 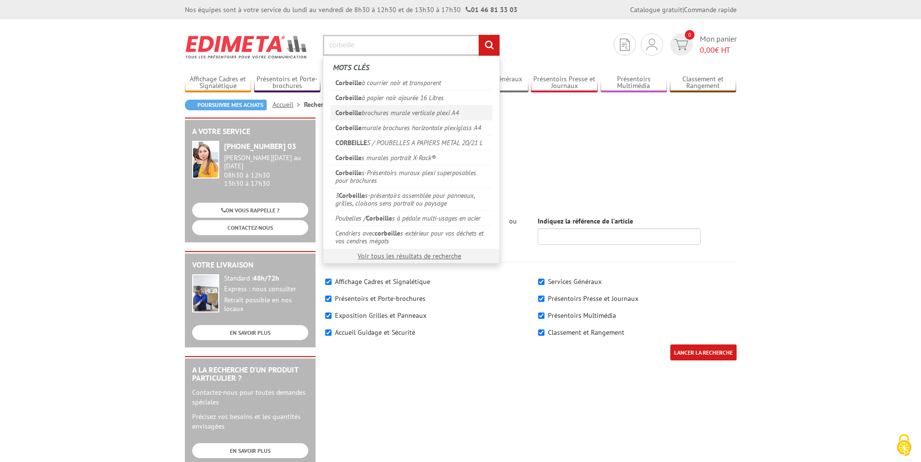 What do you see at coordinates (266, 279) in the screenshot?
I see `div: Standard :` at bounding box center [266, 279].